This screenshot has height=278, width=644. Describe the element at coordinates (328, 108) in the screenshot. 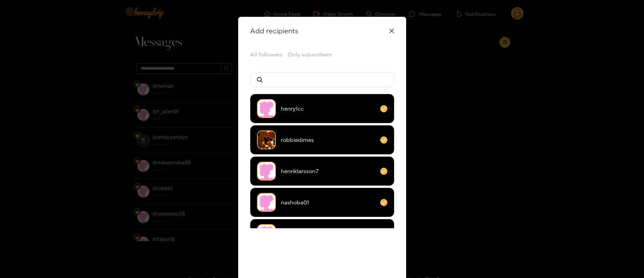

I see `span: henry1cc` at that location.